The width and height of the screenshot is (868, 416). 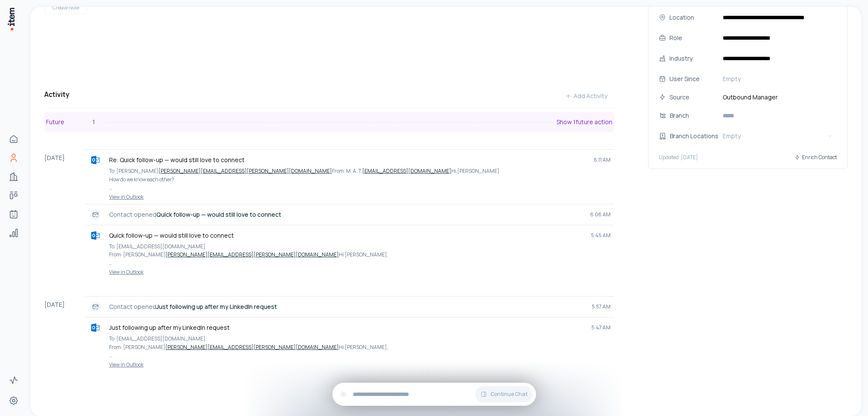 I want to click on p: Show 1 future action, so click(x=584, y=122).